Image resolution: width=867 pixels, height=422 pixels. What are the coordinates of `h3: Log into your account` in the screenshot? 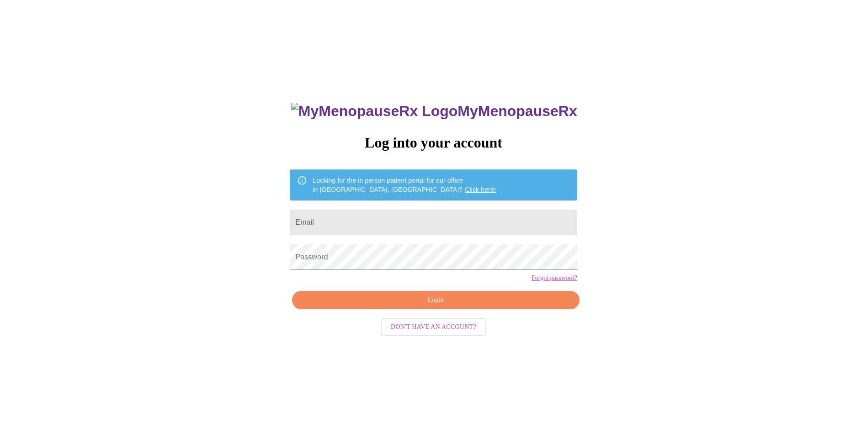 It's located at (433, 143).